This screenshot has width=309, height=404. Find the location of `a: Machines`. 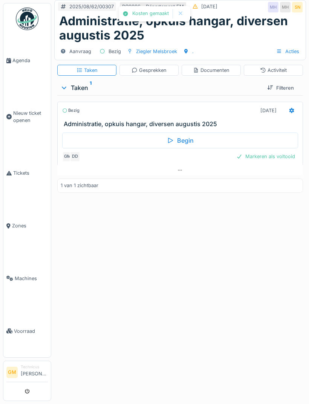

a: Machines is located at coordinates (27, 279).